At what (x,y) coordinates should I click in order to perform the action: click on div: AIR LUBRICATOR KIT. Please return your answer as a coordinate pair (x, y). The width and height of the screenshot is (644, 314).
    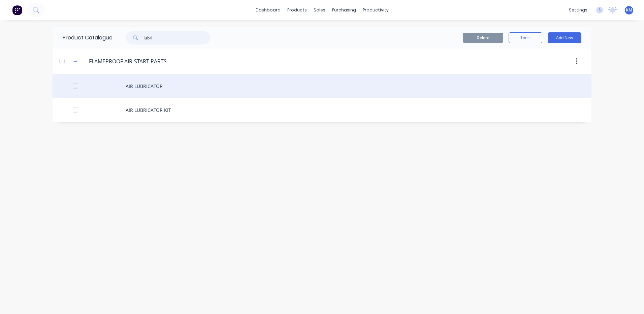
    Looking at the image, I should click on (322, 110).